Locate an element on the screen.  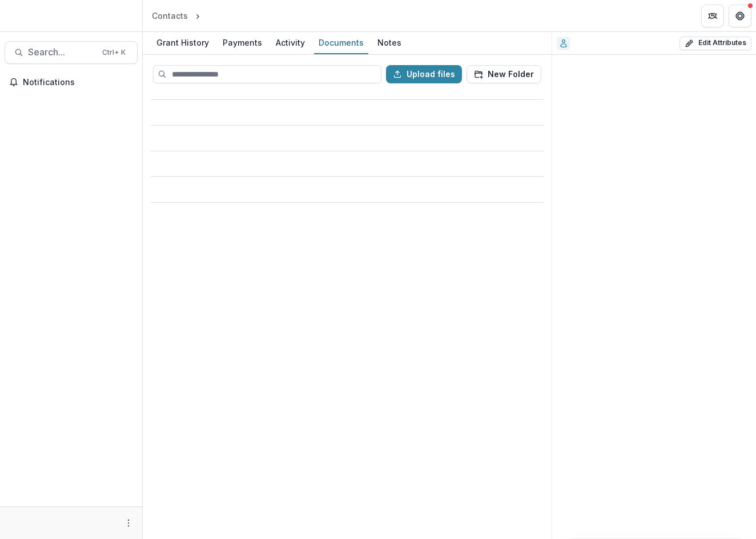
a: Activity is located at coordinates (290, 43).